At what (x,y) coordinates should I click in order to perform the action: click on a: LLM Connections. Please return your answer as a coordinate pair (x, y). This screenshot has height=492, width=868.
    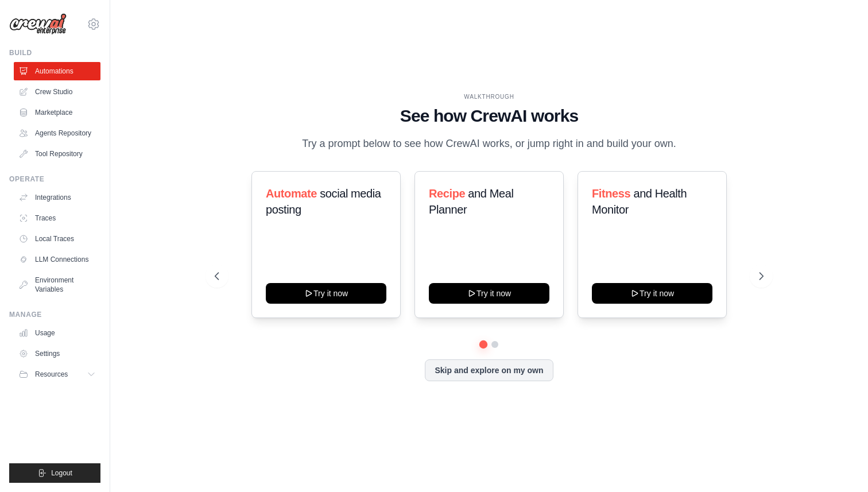
    Looking at the image, I should click on (57, 259).